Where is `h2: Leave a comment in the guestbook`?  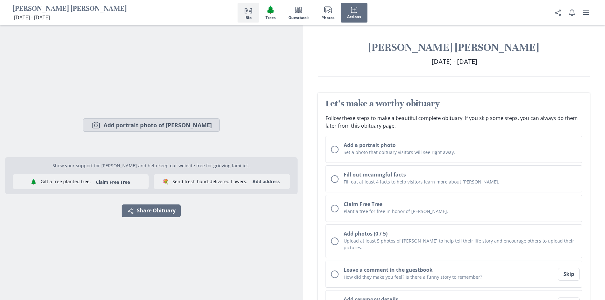 h2: Leave a comment in the guestbook is located at coordinates (450, 270).